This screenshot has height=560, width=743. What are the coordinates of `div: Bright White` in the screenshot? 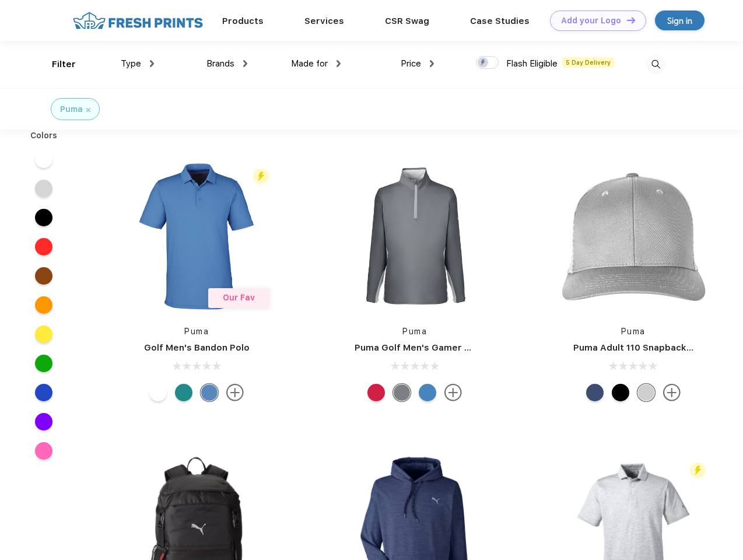 It's located at (158, 392).